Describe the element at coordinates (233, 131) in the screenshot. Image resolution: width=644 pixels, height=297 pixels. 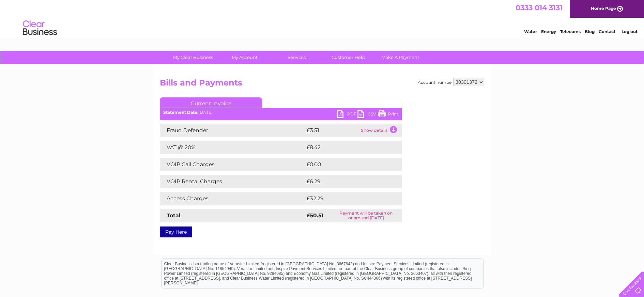
I see `td: Fraud Defender` at that location.